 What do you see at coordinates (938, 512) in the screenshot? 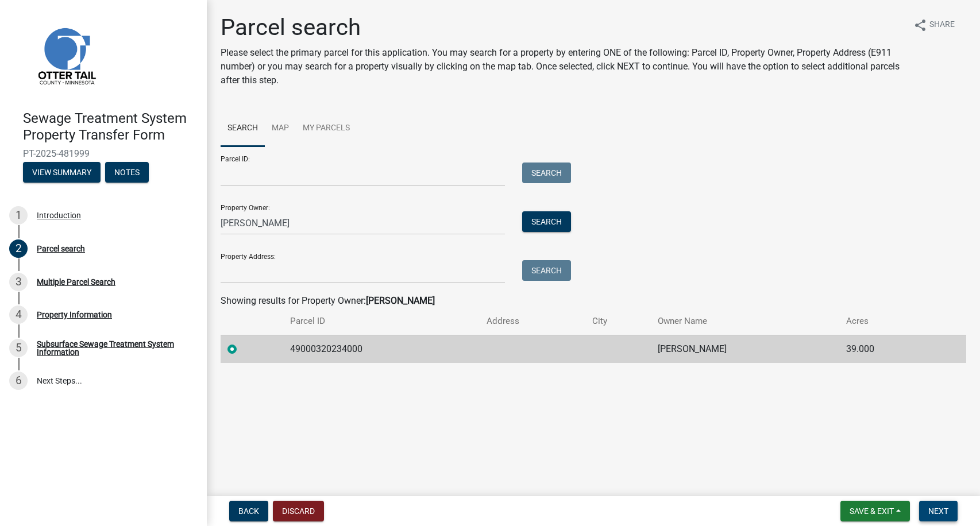
I see `span: Next` at bounding box center [938, 512].